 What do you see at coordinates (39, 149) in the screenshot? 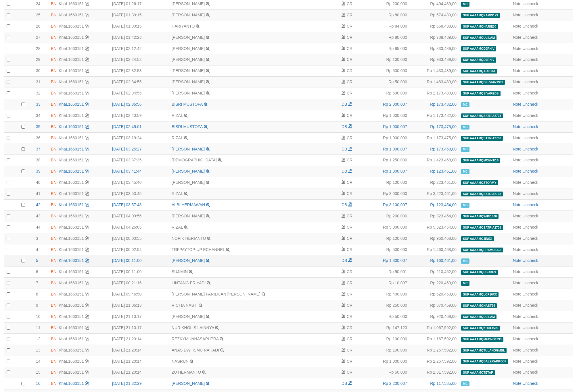
I see `span: 37` at bounding box center [39, 149].